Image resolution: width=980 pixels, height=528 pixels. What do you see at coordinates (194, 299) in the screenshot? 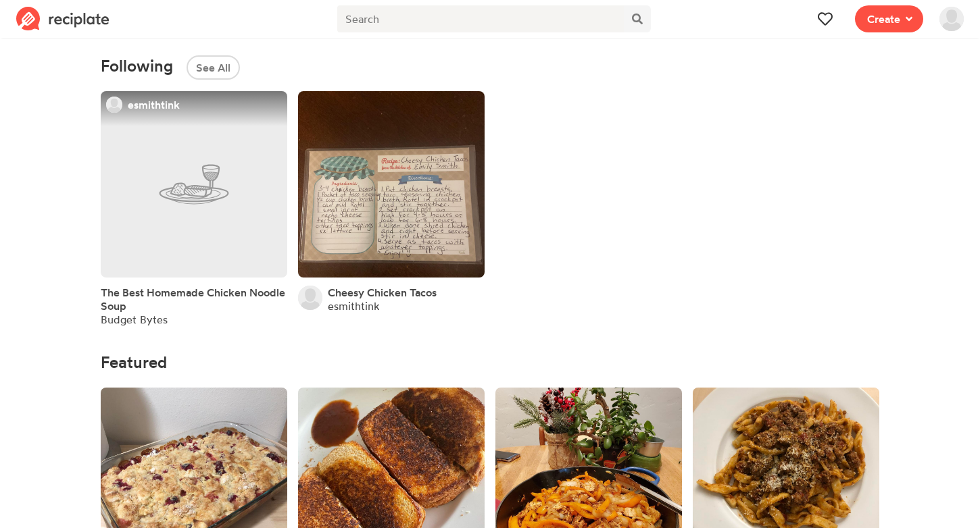
I see `a: The Best Homemade Chicken Noodle Soup` at bounding box center [194, 299].